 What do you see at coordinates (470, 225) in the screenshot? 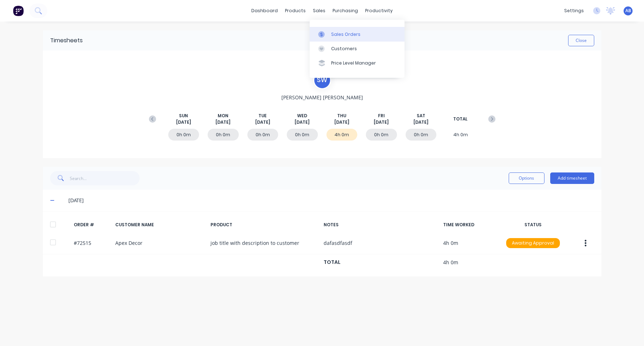
I see `div: TIME WORKED` at bounding box center [470, 225].